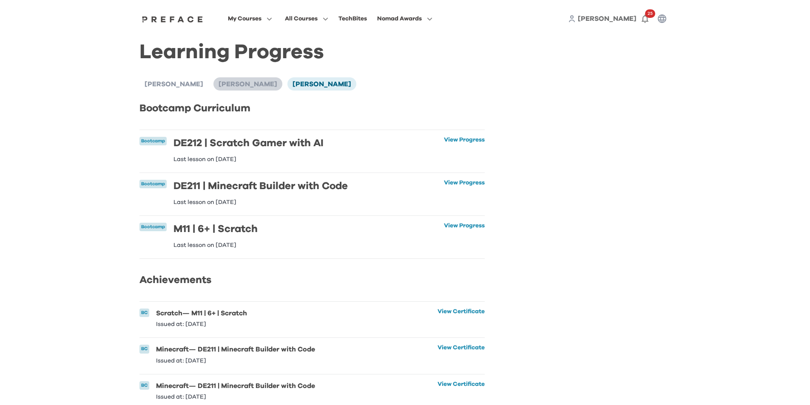  I want to click on span: All Courses, so click(301, 19).